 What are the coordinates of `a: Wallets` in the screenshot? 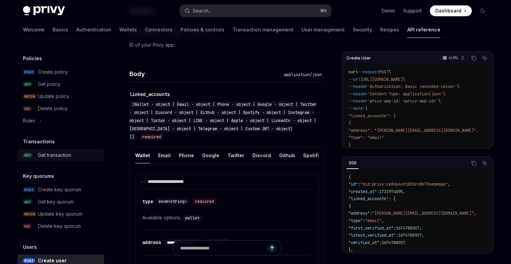 It's located at (128, 30).